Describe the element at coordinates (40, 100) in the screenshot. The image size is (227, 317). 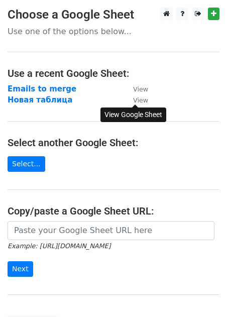
I see `a: Новая таблица` at that location.